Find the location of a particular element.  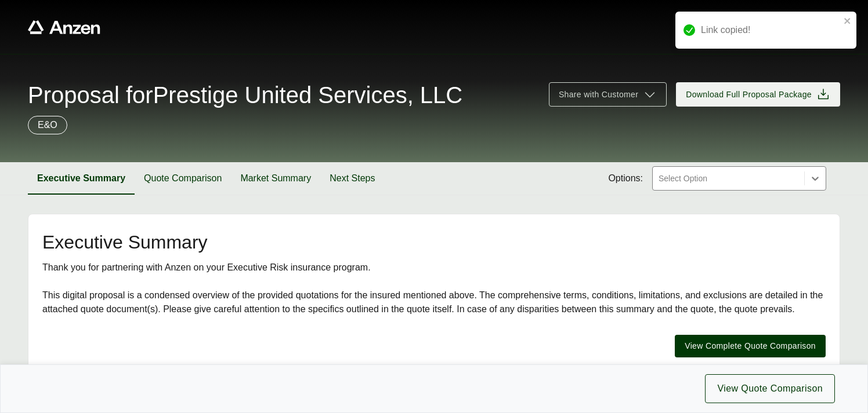

button: View Quote Comparison is located at coordinates (770, 389).